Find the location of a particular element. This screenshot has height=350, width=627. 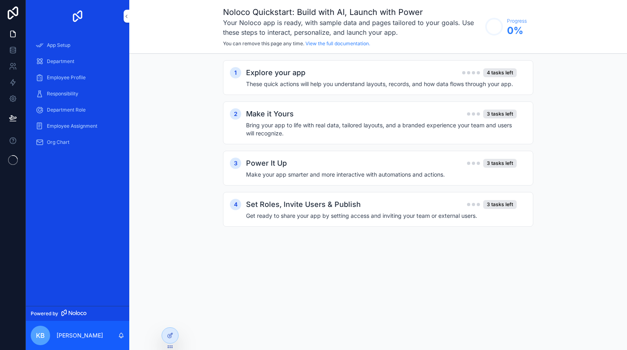

div: 4 tasks left is located at coordinates (500, 73).